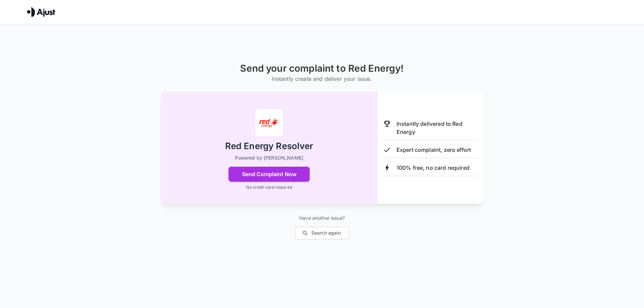 The image size is (644, 308). Describe the element at coordinates (322, 68) in the screenshot. I see `h1: Send your complaint to Red Energy!` at that location.